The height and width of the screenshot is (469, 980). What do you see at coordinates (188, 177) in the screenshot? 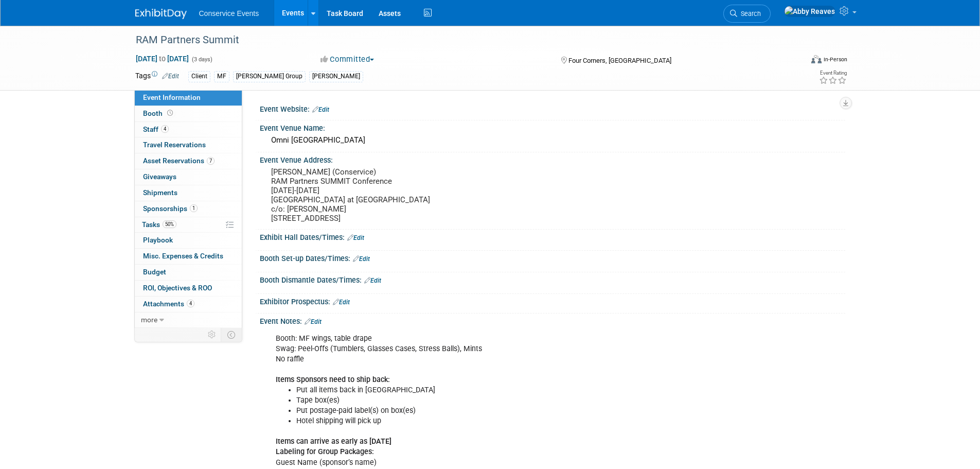
I see `a: Giveaways` at bounding box center [188, 177].